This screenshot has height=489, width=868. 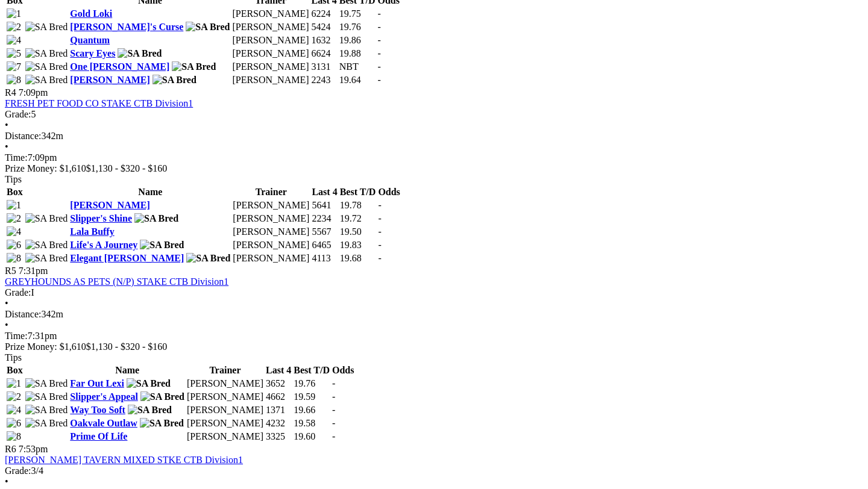 What do you see at coordinates (103, 245) in the screenshot?
I see `a: Life's A Journey` at bounding box center [103, 245].